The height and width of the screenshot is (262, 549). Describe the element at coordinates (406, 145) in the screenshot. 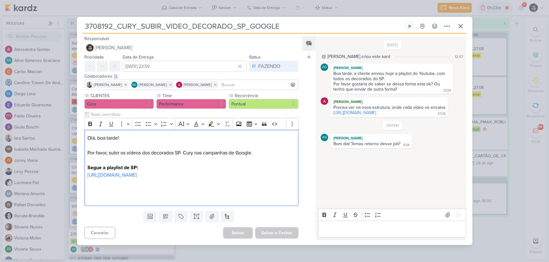

I see `div: 9:24` at that location.